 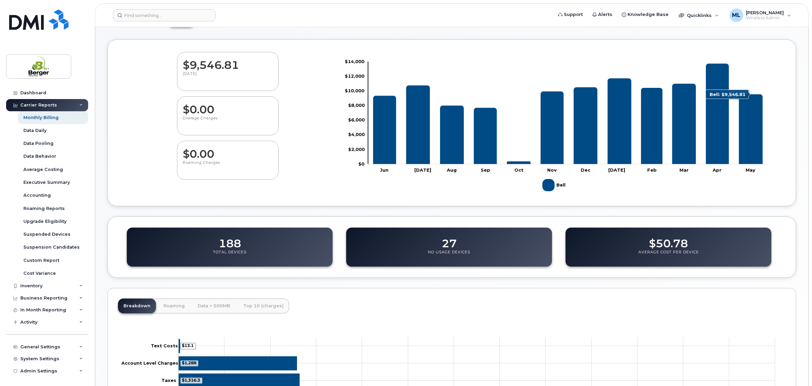 I want to click on input: Find something..., so click(x=164, y=15).